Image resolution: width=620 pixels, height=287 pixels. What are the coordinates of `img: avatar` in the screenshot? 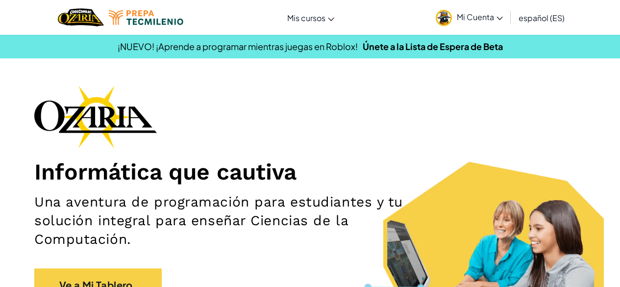 It's located at (443, 18).